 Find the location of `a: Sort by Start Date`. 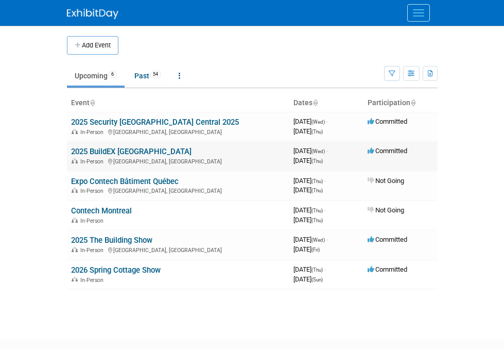

a: Sort by Start Date is located at coordinates (315, 103).